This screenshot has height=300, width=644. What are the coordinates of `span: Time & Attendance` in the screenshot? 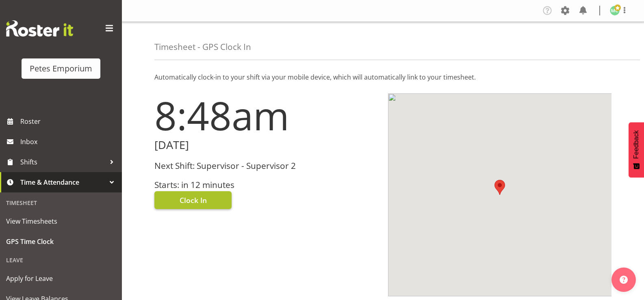 It's located at (63, 182).